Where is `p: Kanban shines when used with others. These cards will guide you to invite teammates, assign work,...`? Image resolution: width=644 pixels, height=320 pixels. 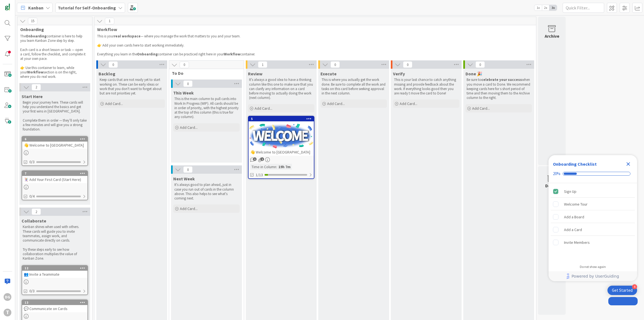 p: Kanban shines when used with others. These cards will guide you to invite teammates, assign work,... is located at coordinates (55, 234).